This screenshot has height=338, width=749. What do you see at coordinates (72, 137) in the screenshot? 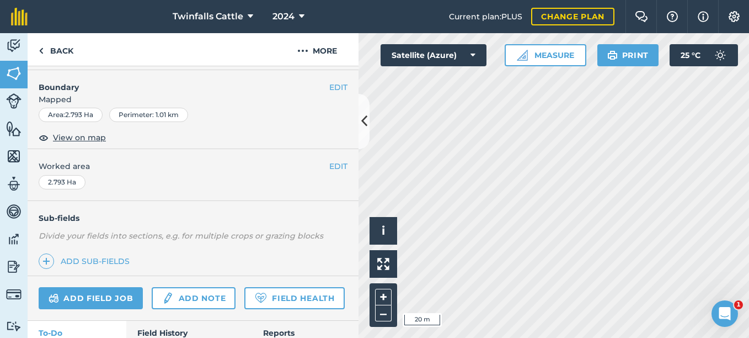
I see `button: View on map` at bounding box center [72, 137].